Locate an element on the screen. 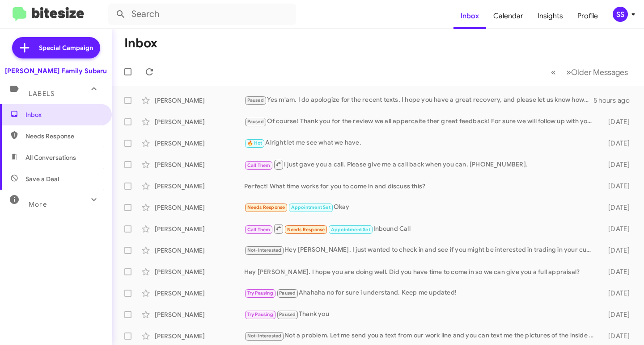 Image resolution: width=644 pixels, height=345 pixels. div: Not a problem. Let me send you a text from our work line and you can text me the pictures of the ... is located at coordinates (420, 336).